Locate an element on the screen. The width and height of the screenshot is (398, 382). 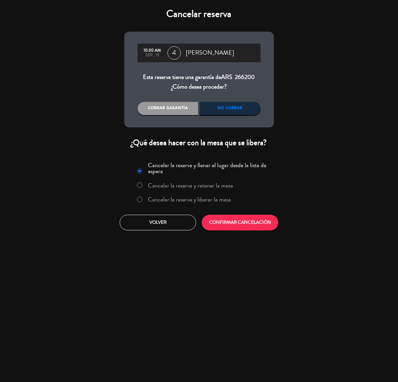
h4: Cancelar reserva is located at coordinates (199, 14).